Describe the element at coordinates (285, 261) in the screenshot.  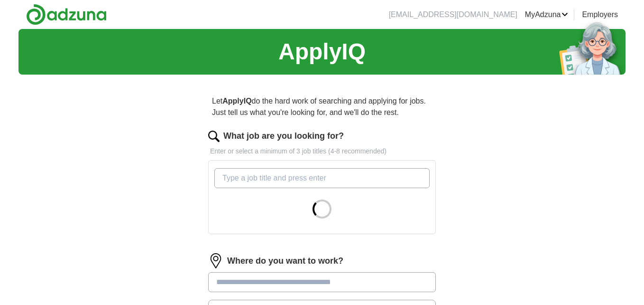
I see `label: Where do you want to work?` at that location.